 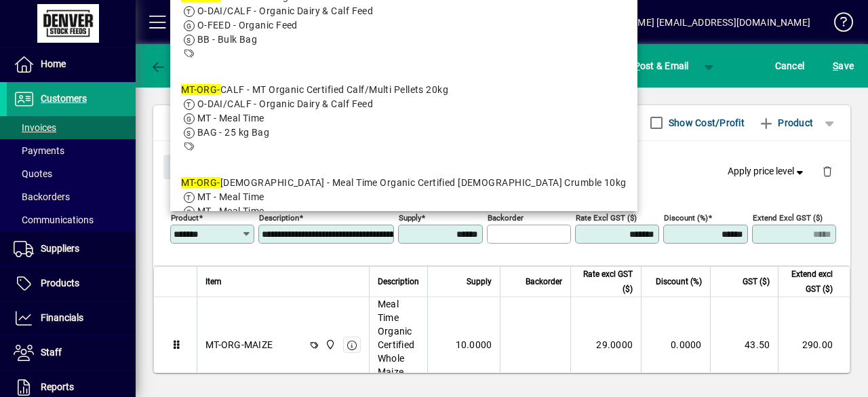 I want to click on span: Rate excl GST ($), so click(x=606, y=282).